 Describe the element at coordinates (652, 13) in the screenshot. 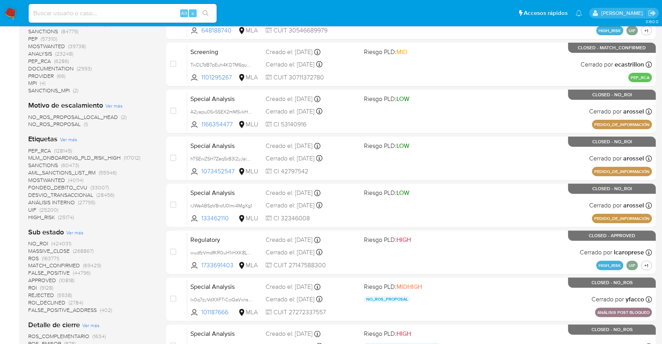

I see `a: Salir` at that location.